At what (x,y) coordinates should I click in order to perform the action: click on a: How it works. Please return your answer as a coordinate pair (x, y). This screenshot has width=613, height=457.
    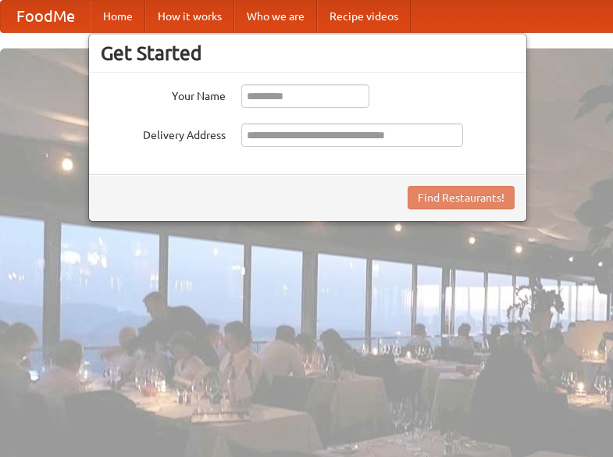
    Looking at the image, I should click on (190, 16).